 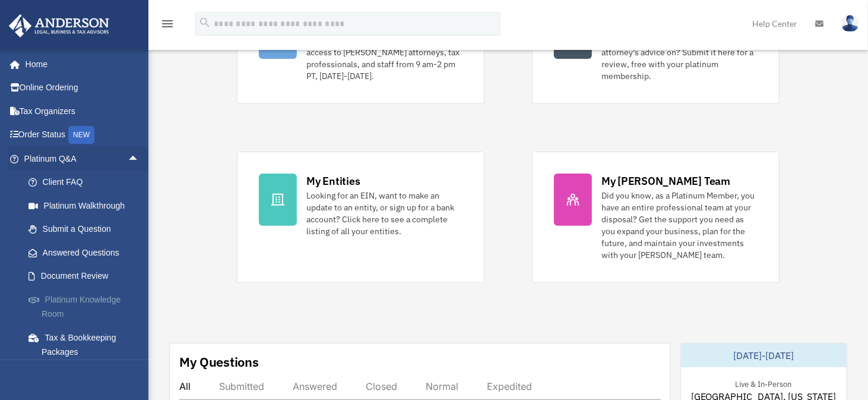 What do you see at coordinates (82, 111) in the screenshot?
I see `a: Tax Organizers` at bounding box center [82, 111].